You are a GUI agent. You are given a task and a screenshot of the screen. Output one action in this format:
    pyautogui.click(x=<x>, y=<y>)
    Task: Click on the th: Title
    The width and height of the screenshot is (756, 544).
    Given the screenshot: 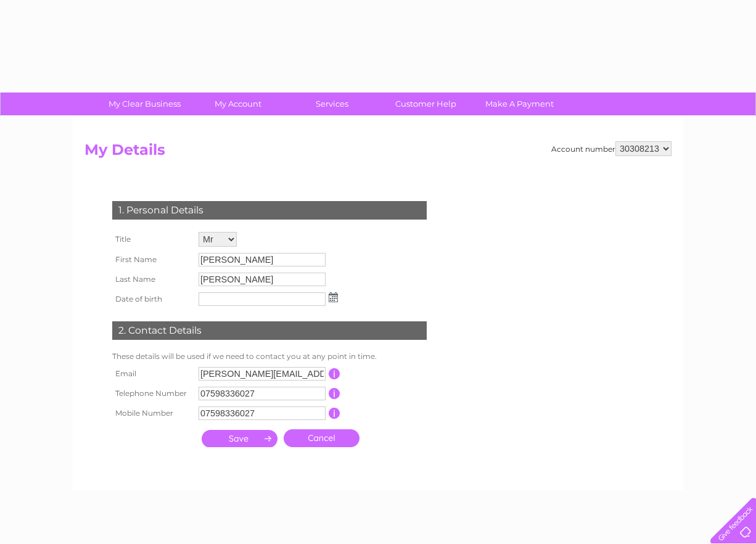 What is the action you would take?
    pyautogui.click(x=152, y=239)
    